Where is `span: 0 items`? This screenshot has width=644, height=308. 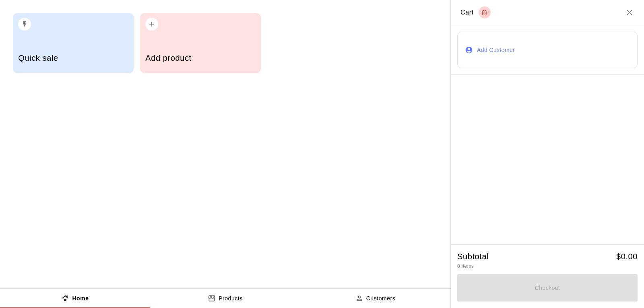 span: 0 items is located at coordinates (465, 266).